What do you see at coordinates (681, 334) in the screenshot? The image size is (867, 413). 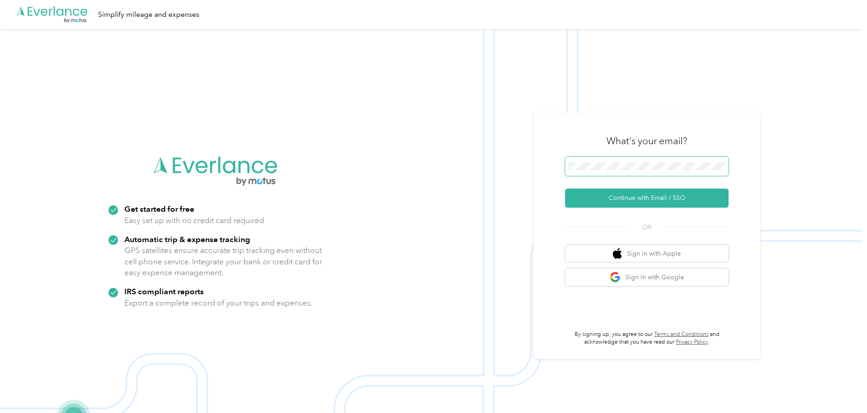 I see `a: Terms and Conditions` at bounding box center [681, 334].